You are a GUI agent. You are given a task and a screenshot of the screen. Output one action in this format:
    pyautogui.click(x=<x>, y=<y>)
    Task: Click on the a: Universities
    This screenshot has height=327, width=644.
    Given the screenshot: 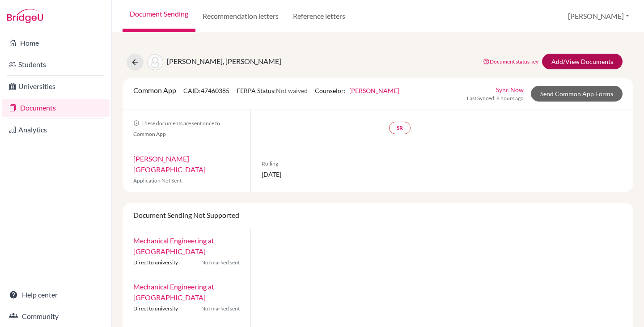 What is the action you would take?
    pyautogui.click(x=56, y=86)
    